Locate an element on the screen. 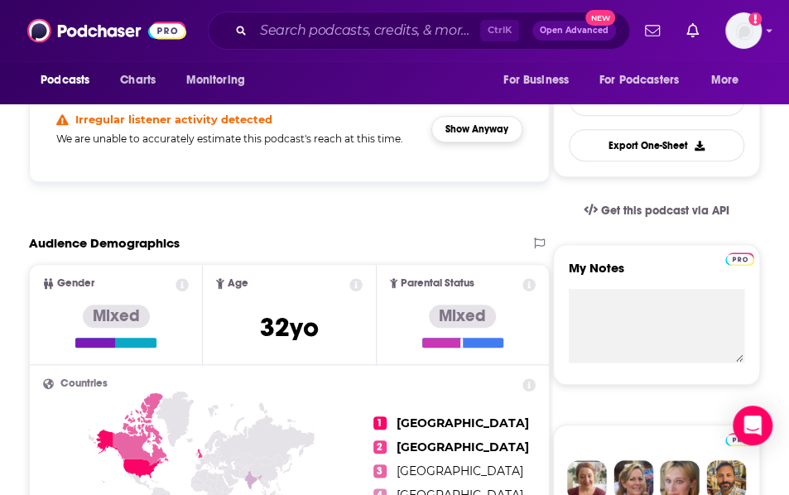 This screenshot has width=789, height=495. span: Logged in as gmalloy is located at coordinates (743, 31).